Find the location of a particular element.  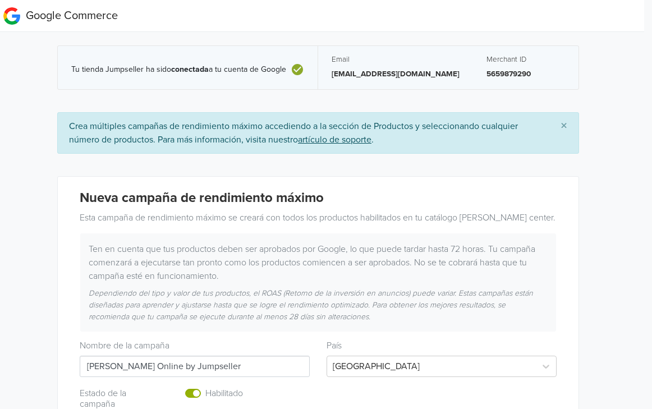

a: Para más información, visita nuestroartículo de soporte. is located at coordinates (265, 140).